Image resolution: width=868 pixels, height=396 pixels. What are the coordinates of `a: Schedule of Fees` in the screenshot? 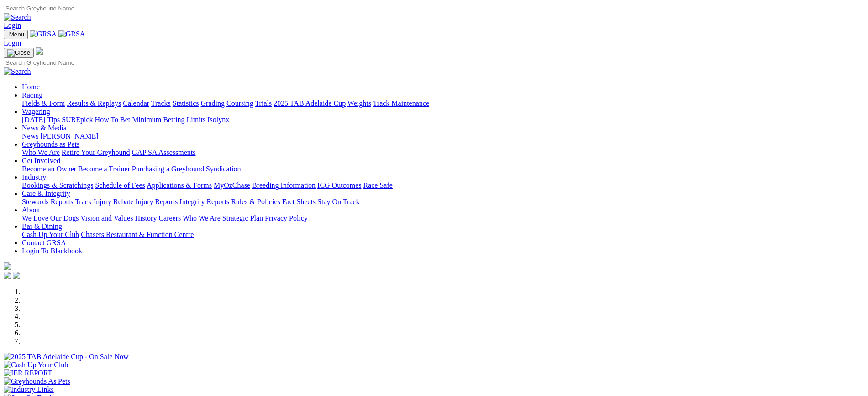 It's located at (119, 185).